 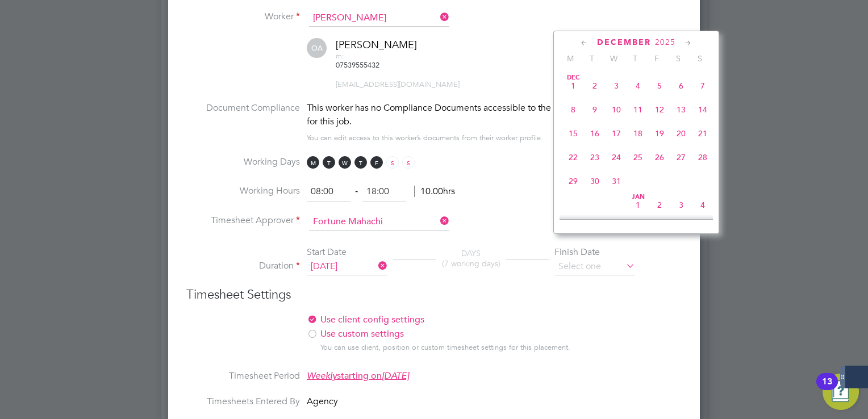 What do you see at coordinates (624, 42) in the screenshot?
I see `span: December` at bounding box center [624, 42].